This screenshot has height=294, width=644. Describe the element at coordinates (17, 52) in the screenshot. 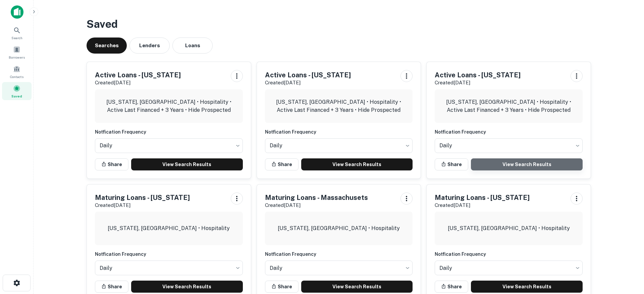

I see `a: Borrowers` at that location.